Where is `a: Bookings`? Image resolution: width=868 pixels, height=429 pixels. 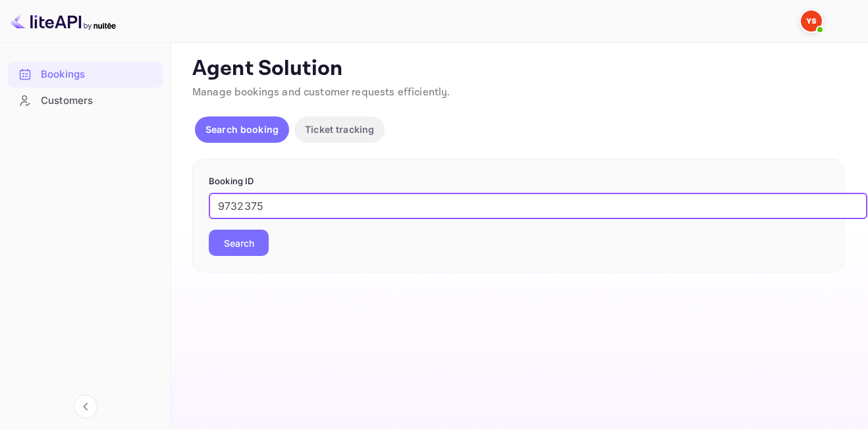 a: Bookings is located at coordinates (85, 74).